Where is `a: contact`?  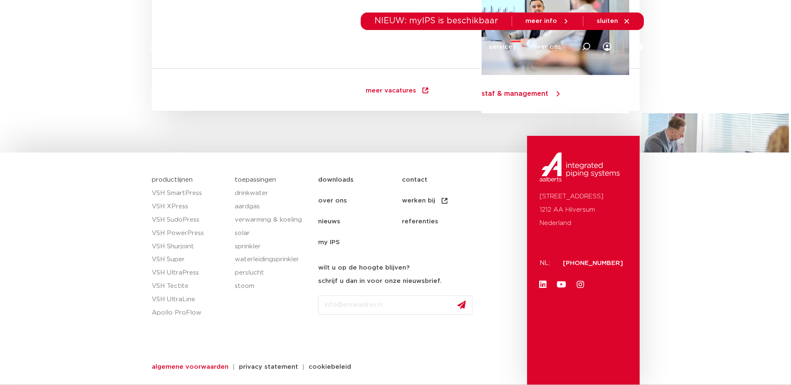 a: contact is located at coordinates (444, 180).